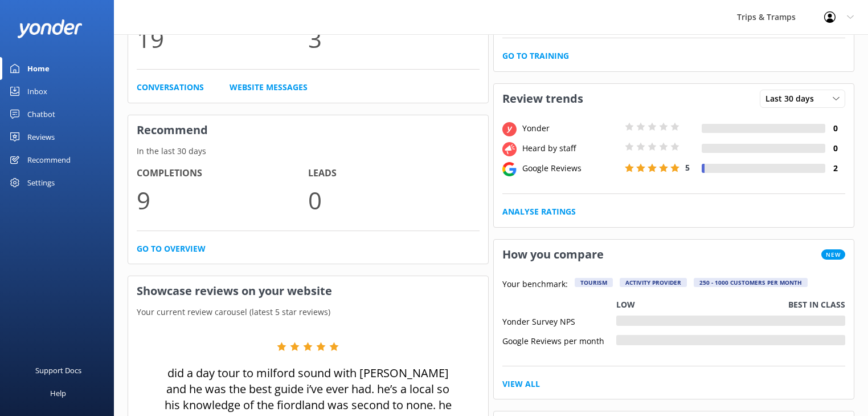 The height and width of the screenshot is (416, 868). I want to click on h3: Showcase reviews on your website, so click(308, 291).